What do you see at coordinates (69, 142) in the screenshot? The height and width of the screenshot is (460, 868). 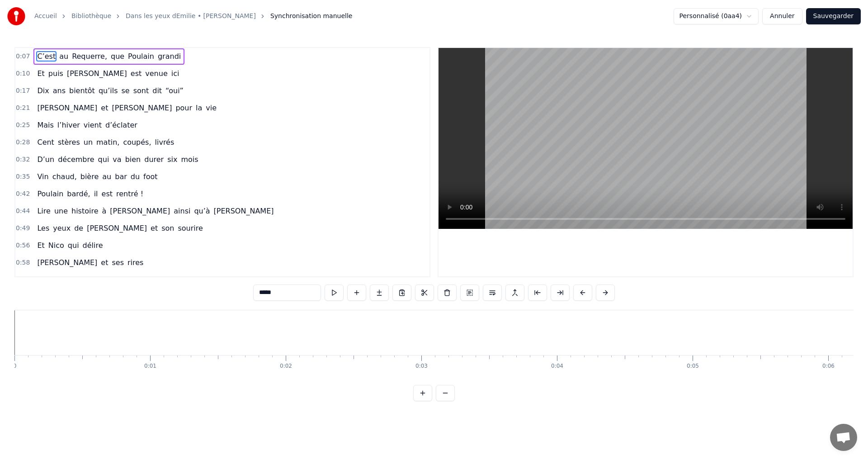 I see `span: stères` at bounding box center [69, 142].